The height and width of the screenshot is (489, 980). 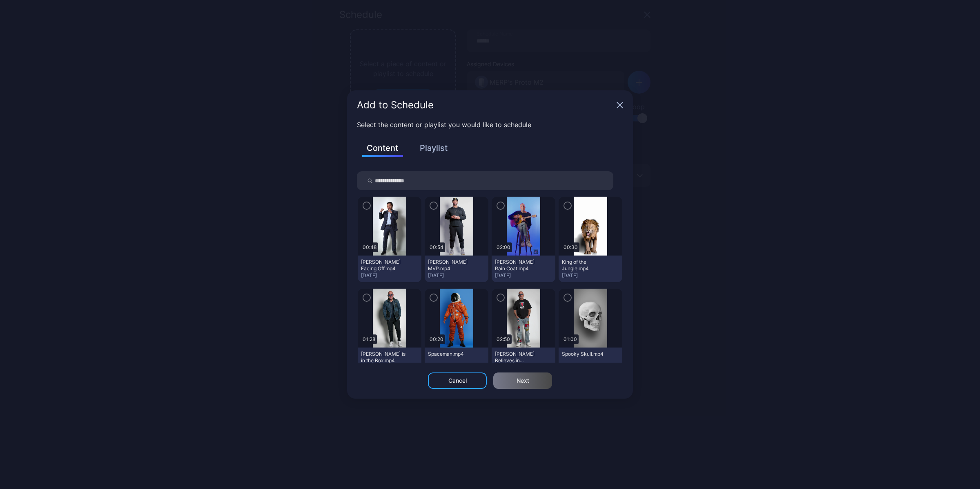 I want to click on p: Select the content or playlist you would like to schedule, so click(x=490, y=125).